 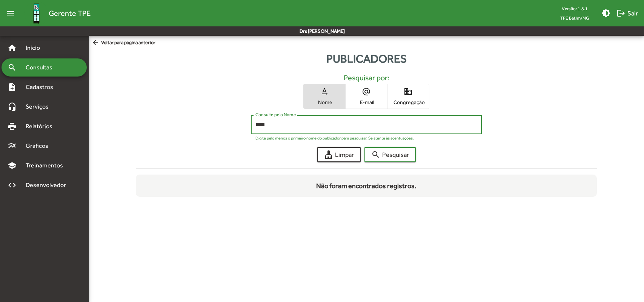 What do you see at coordinates (339, 154) in the screenshot?
I see `span: Limpar` at bounding box center [339, 154].